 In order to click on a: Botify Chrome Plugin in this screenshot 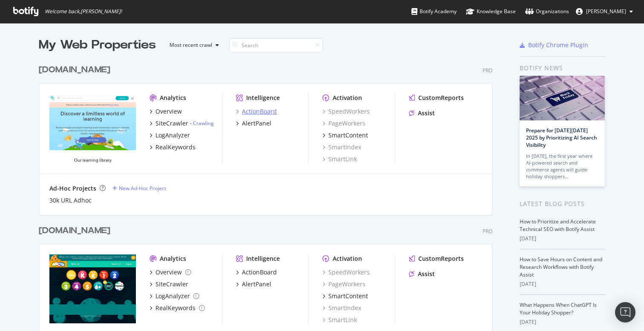, I will do `click(553, 45)`.